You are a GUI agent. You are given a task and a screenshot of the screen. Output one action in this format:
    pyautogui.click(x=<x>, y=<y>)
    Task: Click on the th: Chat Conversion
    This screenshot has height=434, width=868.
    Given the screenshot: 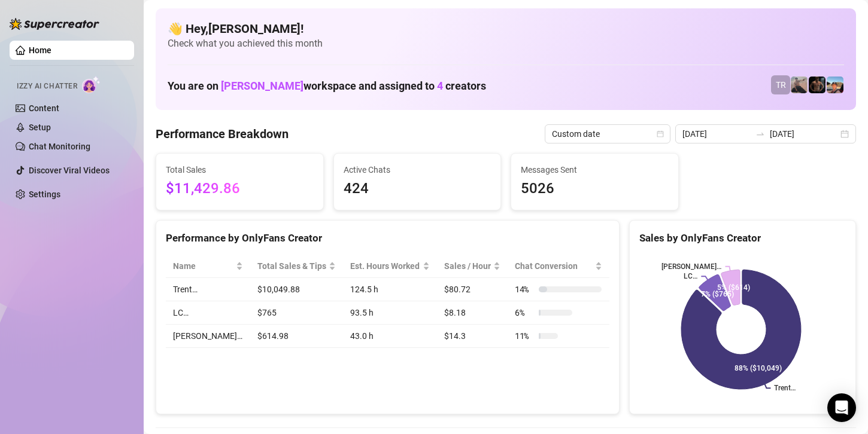 What is the action you would take?
    pyautogui.click(x=559, y=267)
    